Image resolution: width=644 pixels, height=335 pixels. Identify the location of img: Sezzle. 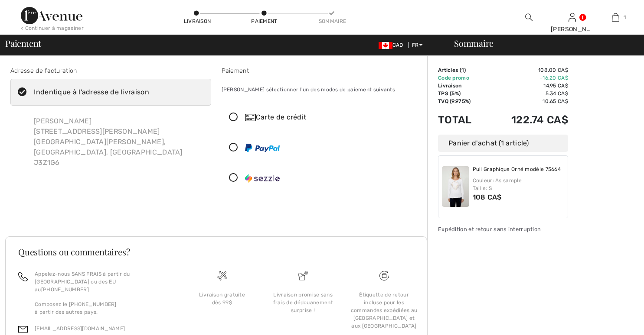
(263, 179).